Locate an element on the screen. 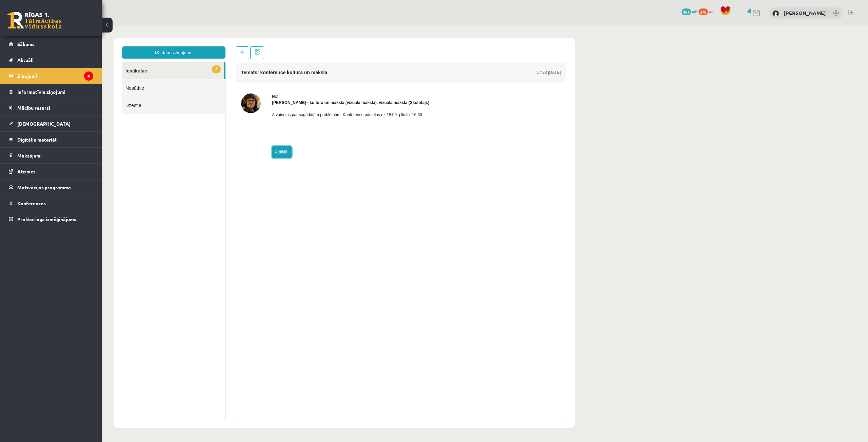  a: Sākums is located at coordinates (51, 44).